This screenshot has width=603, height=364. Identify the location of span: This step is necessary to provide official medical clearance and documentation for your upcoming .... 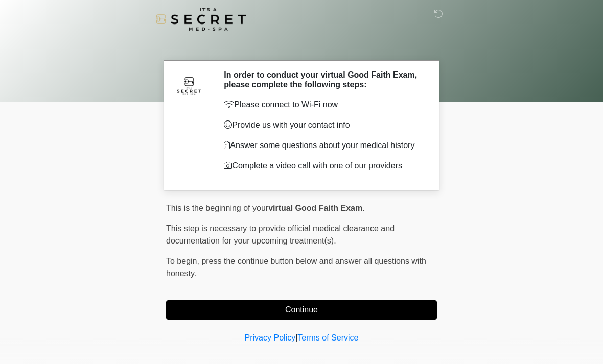
(280, 234).